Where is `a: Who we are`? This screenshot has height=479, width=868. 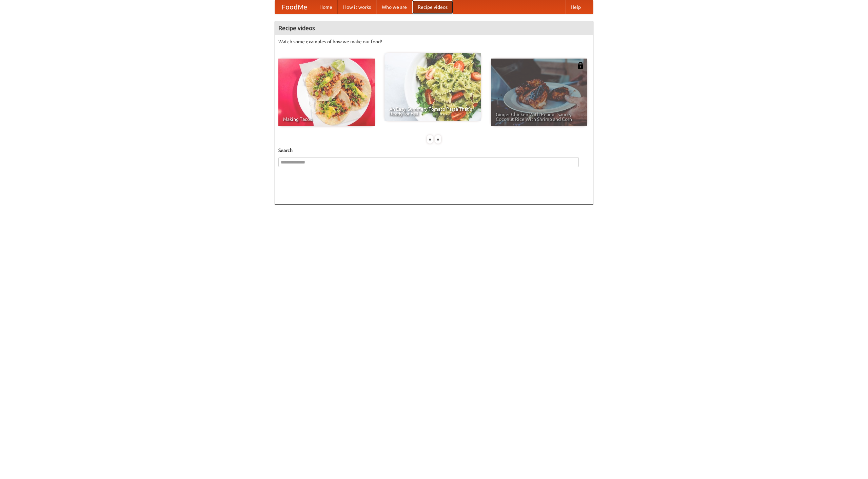
a: Who we are is located at coordinates (394, 7).